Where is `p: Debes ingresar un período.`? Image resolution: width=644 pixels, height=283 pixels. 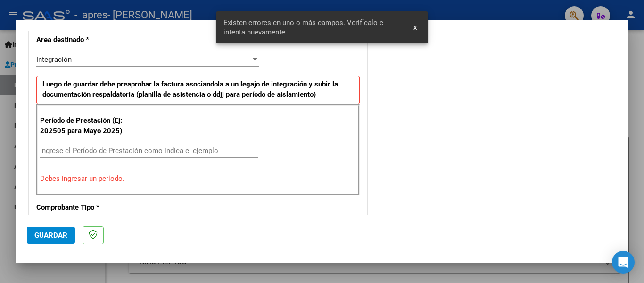 p: Debes ingresar un período. is located at coordinates (198, 178).